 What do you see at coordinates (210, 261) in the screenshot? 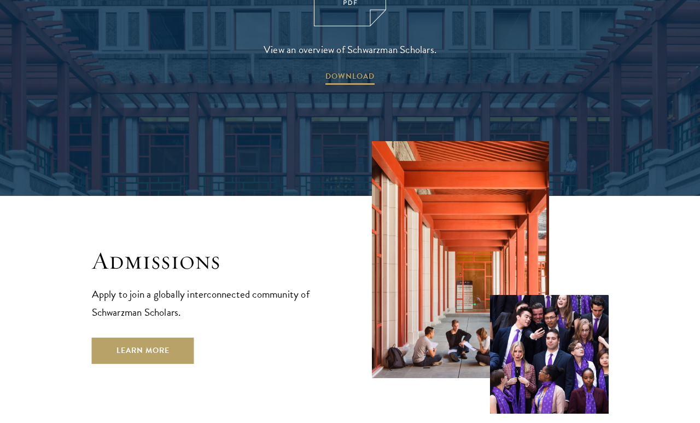
I see `h2: Admissions` at bounding box center [210, 261].